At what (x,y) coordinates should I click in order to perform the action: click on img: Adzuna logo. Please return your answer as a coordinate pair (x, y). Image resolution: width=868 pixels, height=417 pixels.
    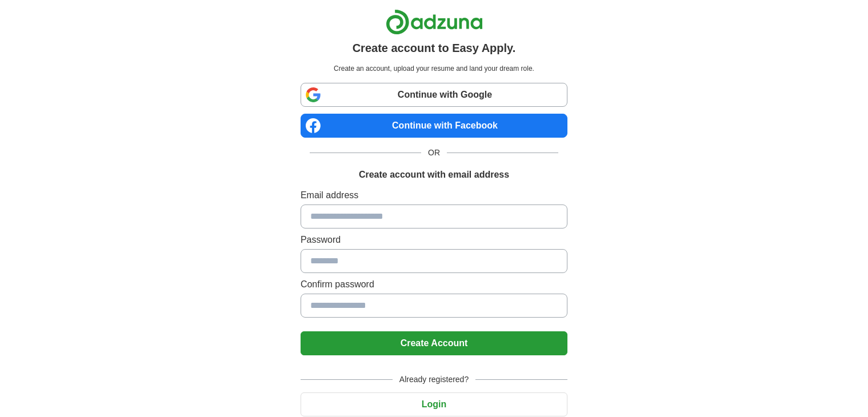
    Looking at the image, I should click on (434, 22).